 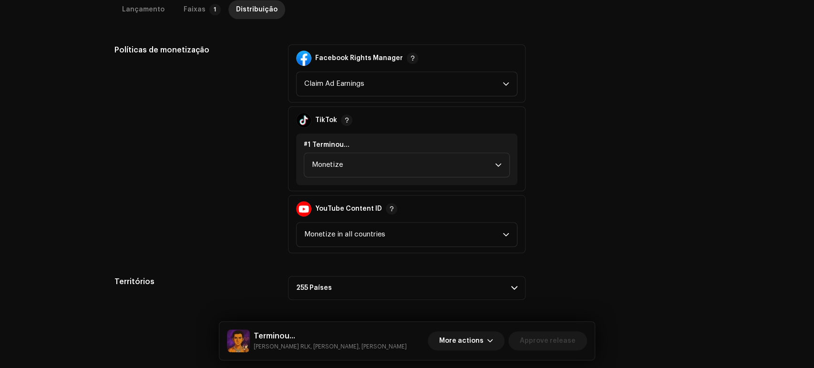 What do you see at coordinates (330, 347) in the screenshot?
I see `small: Terminou...` at bounding box center [330, 347].